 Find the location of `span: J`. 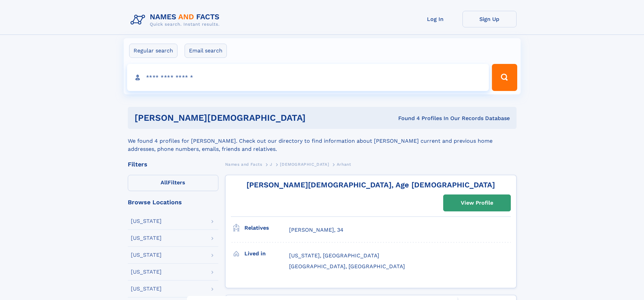

span: J is located at coordinates (271, 164).